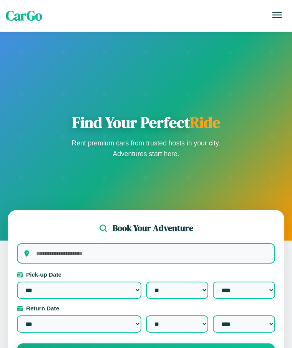 The width and height of the screenshot is (292, 348). I want to click on span: Ride, so click(204, 122).